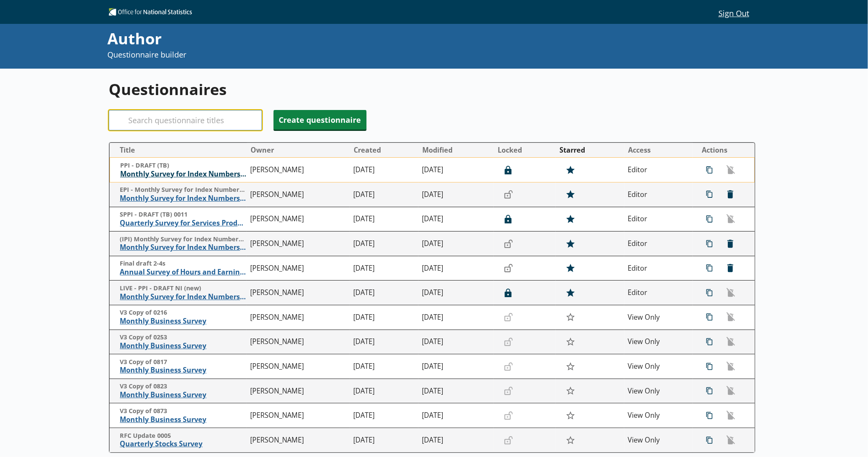  I want to click on span: Final draft 2-4s, so click(183, 263).